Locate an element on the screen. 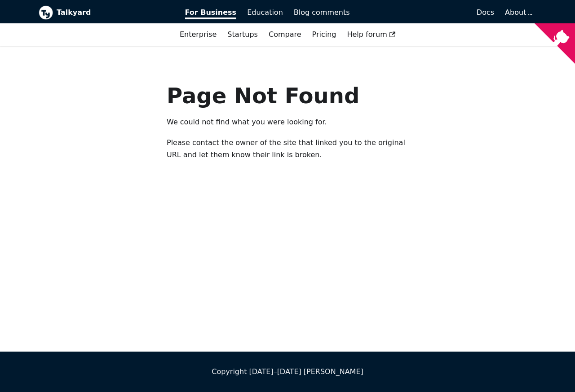 The image size is (575, 392). p: We could not find what you were looking for. is located at coordinates (288, 122).